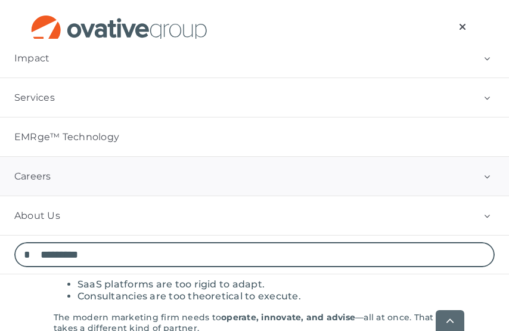 This screenshot has height=331, width=509. I want to click on button: Open submenu of Impact, so click(487, 58).